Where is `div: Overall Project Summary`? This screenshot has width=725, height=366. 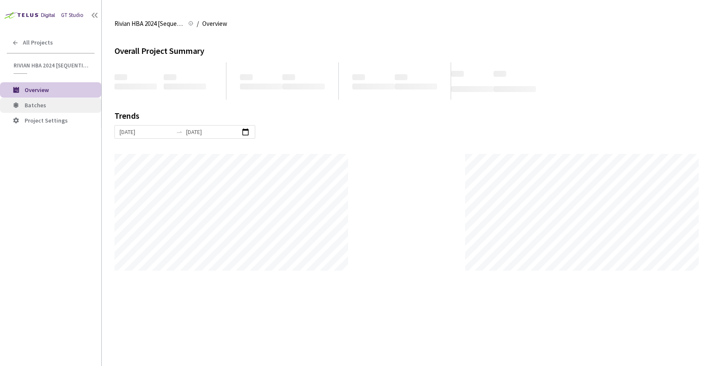
div: Overall Project Summary is located at coordinates (414, 50).